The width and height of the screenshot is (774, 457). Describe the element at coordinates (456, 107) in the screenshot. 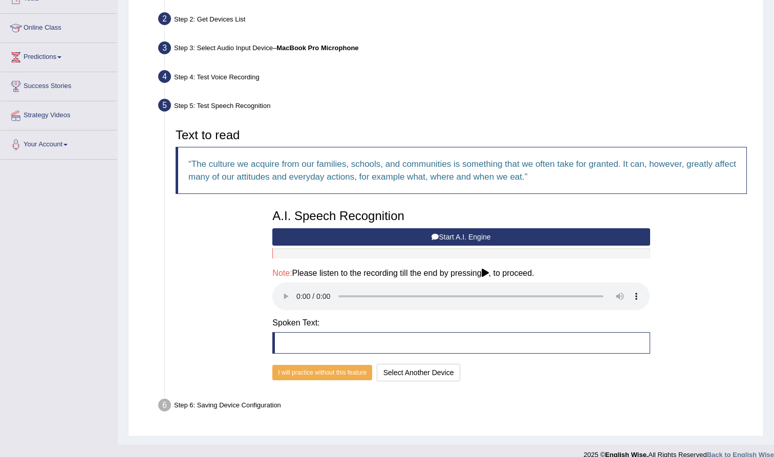

I see `div: Step 5: Test Speech Recognition` at that location.